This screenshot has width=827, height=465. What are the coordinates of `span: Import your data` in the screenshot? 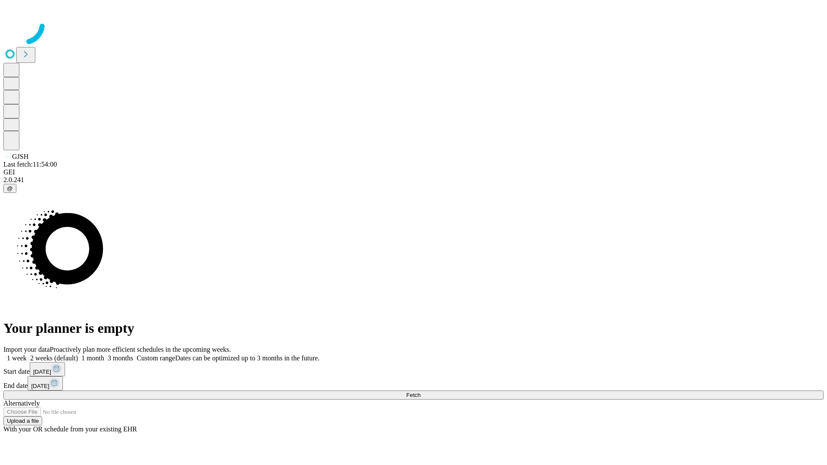 It's located at (27, 349).